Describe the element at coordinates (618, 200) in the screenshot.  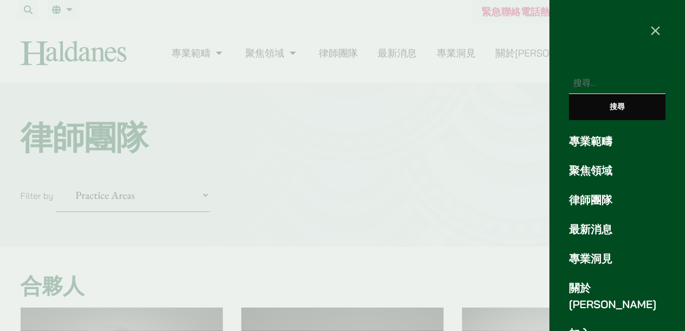
I see `a: 律師團隊` at that location.